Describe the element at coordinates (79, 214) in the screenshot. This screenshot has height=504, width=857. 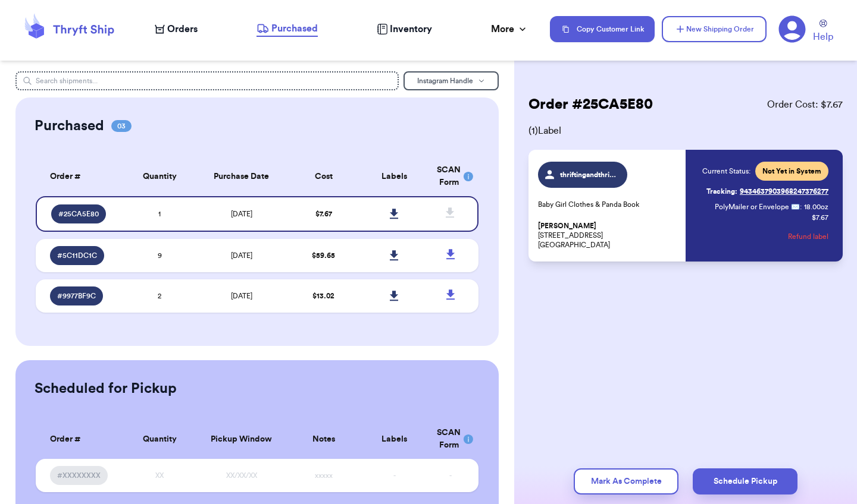
I see `span: # 25CA5E80` at that location.